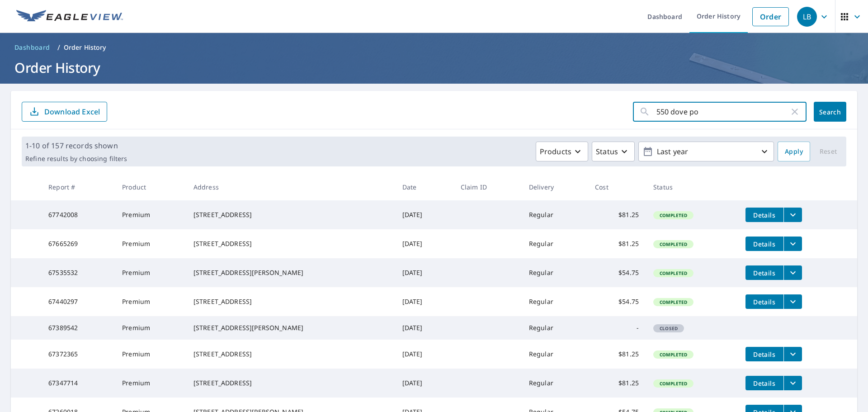 The height and width of the screenshot is (412, 868). What do you see at coordinates (792, 301) in the screenshot?
I see `button: filesDropdownBtn-67440297` at bounding box center [792, 301].